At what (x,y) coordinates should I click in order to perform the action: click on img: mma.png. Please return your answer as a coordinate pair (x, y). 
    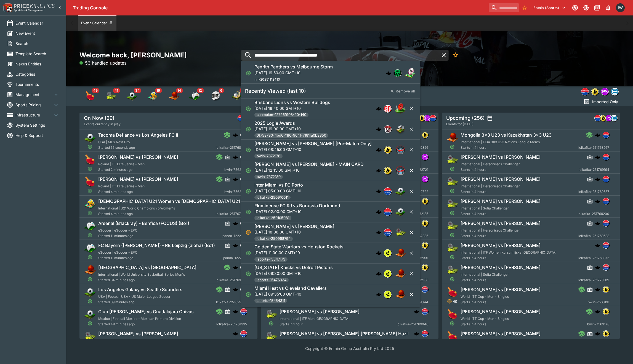
    Looking at the image, I should click on (400, 150).